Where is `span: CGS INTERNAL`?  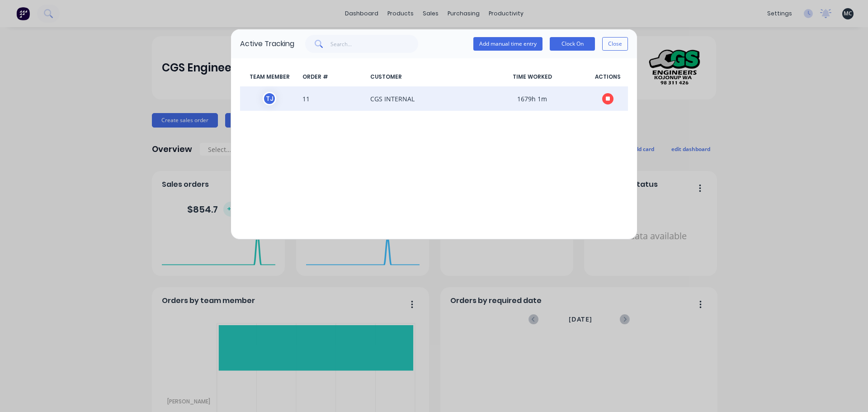 span: CGS INTERNAL is located at coordinates (422, 98).